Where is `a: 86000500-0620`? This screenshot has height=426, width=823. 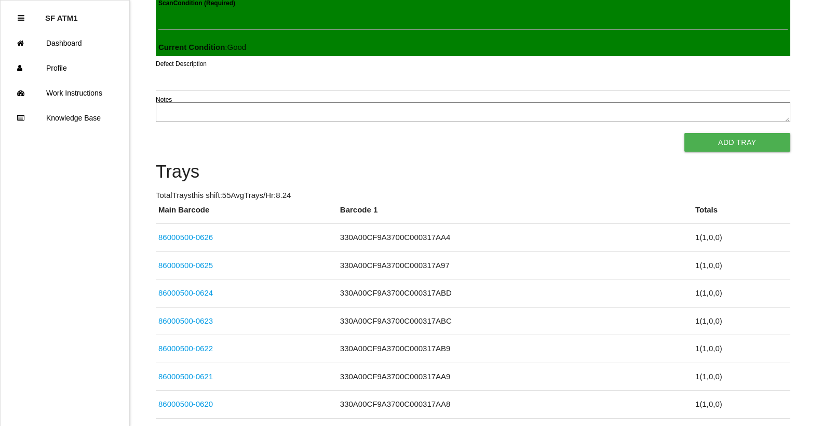
a: 86000500-0620 is located at coordinates (185, 403).